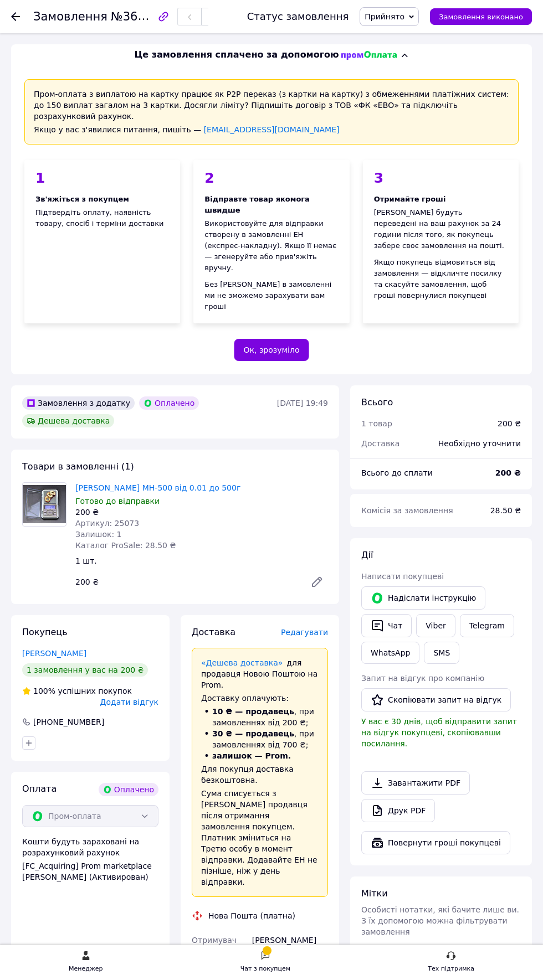  What do you see at coordinates (398, 811) in the screenshot?
I see `a: Друк PDF` at bounding box center [398, 811].